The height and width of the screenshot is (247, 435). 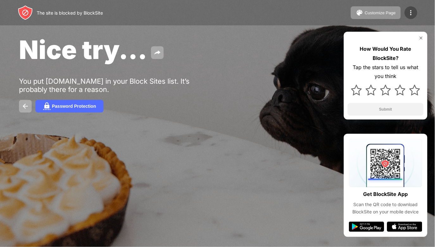 I want to click on div: Password Protection, so click(x=74, y=106).